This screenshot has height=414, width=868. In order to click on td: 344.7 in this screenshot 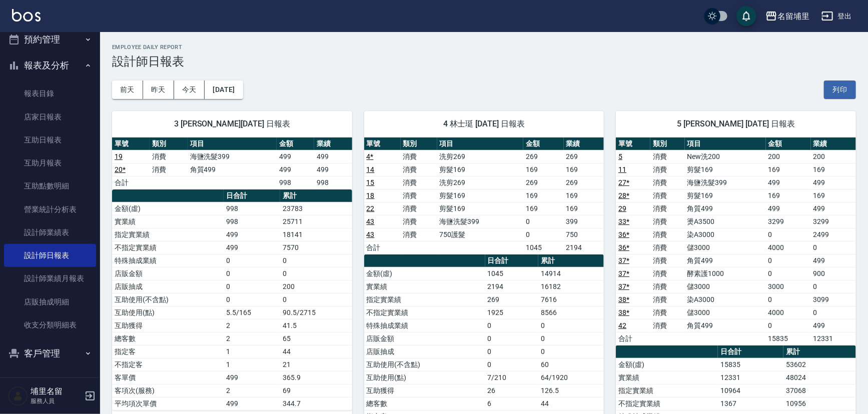, I will do `click(316, 403)`.